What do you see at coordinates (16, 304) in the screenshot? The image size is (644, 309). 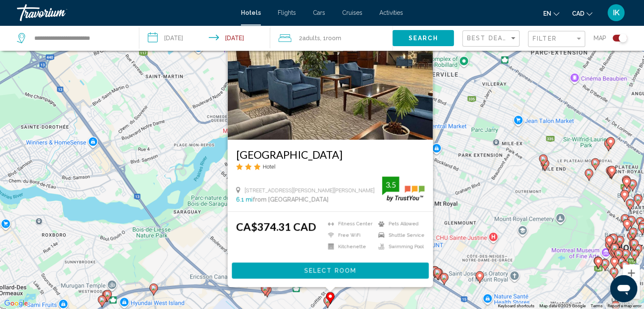 I see `a: Open this area in Google Maps (opens a new window)` at bounding box center [16, 304].